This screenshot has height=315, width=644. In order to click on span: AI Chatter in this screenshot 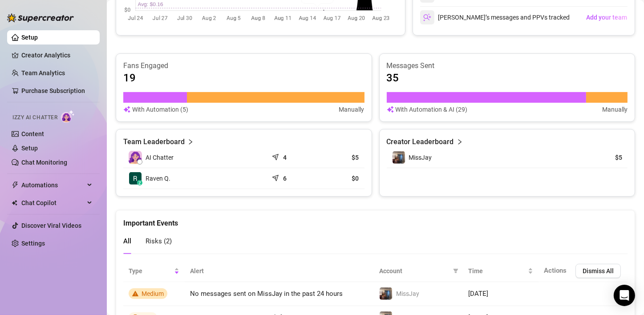, I will do `click(159, 158)`.